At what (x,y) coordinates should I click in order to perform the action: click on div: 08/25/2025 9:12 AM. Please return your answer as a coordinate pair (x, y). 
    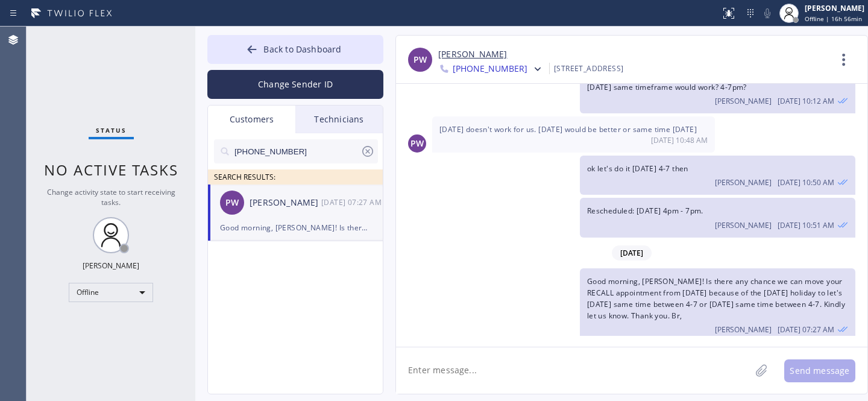
    Looking at the image, I should click on (717, 93).